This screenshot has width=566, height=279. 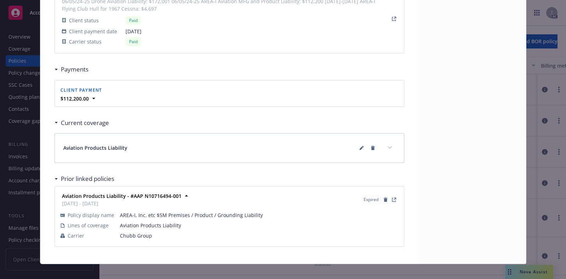 What do you see at coordinates (394, 200) in the screenshot?
I see `a: View Policy` at bounding box center [394, 200].